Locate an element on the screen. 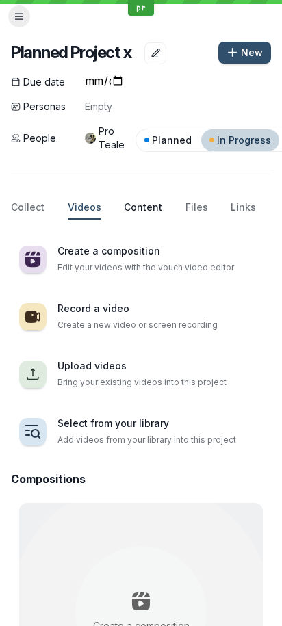 The image size is (282, 626). p: Edit your videos with the vouch video editor is located at coordinates (160, 267).